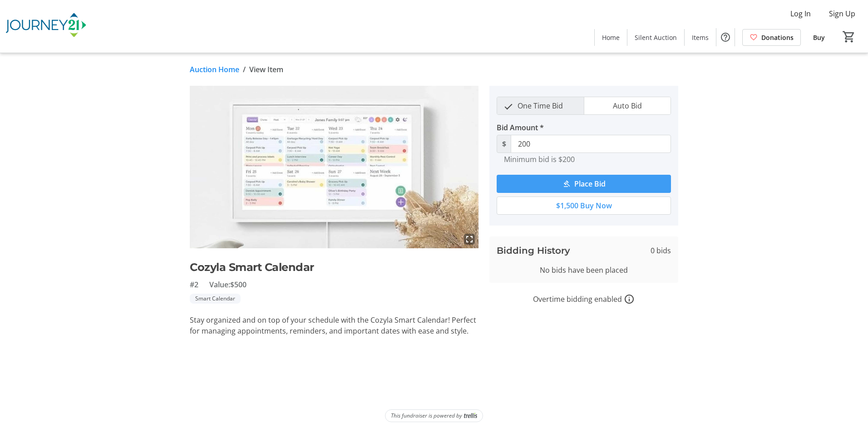 This screenshot has height=433, width=868. Describe the element at coordinates (656, 37) in the screenshot. I see `a: Silent Auction` at that location.